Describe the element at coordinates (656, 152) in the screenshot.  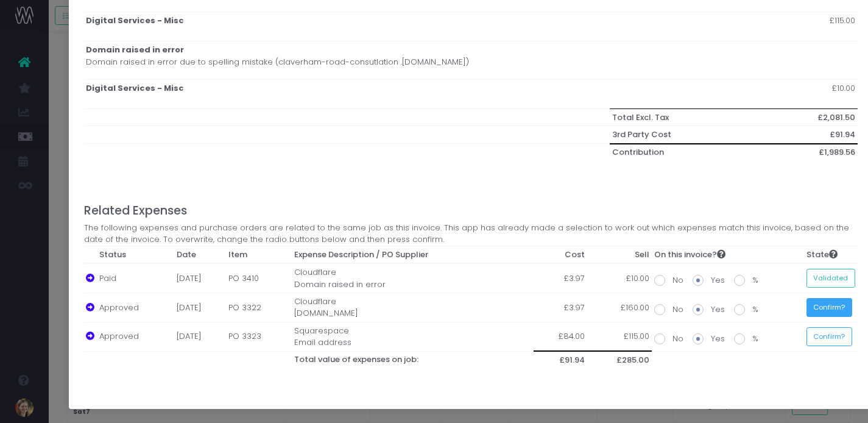
I see `th: Contribution` at that location.